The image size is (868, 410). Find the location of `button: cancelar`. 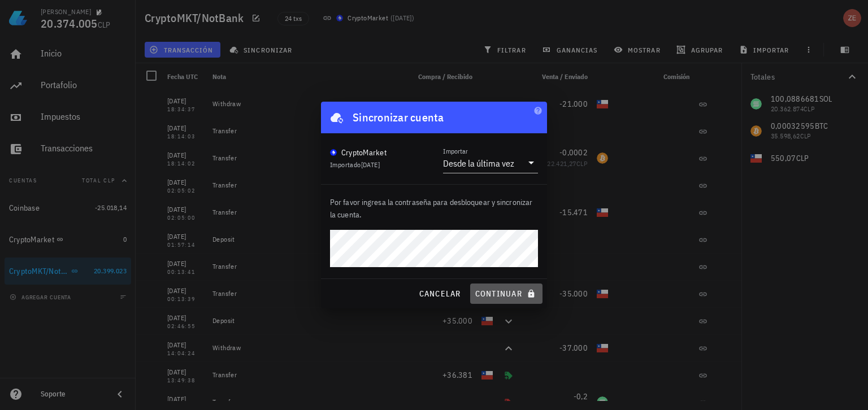

button: cancelar is located at coordinates (439, 293).